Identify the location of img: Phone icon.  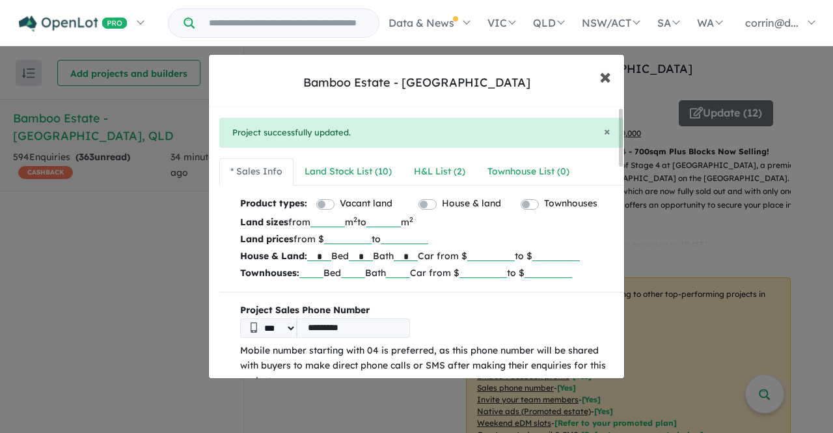
(254, 327).